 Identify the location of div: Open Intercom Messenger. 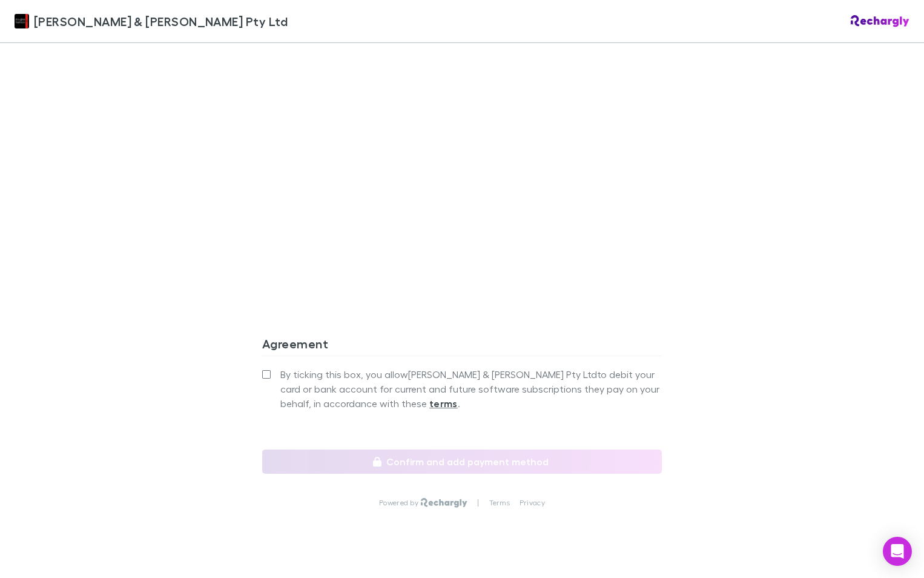
(897, 551).